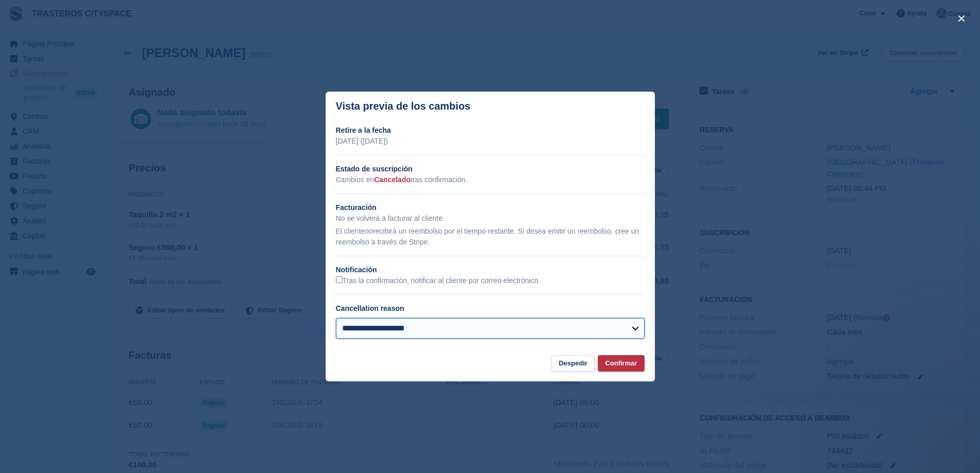 This screenshot has width=980, height=473. I want to click on h2: Facturación, so click(490, 208).